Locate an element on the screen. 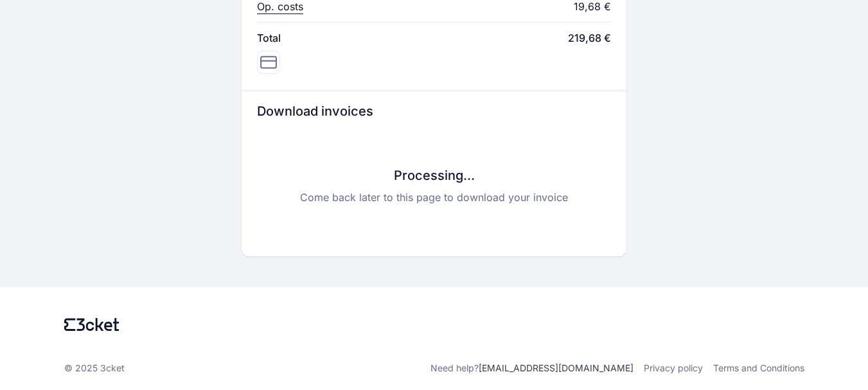 This screenshot has height=390, width=868. p: © 2025 3cket is located at coordinates (95, 368).